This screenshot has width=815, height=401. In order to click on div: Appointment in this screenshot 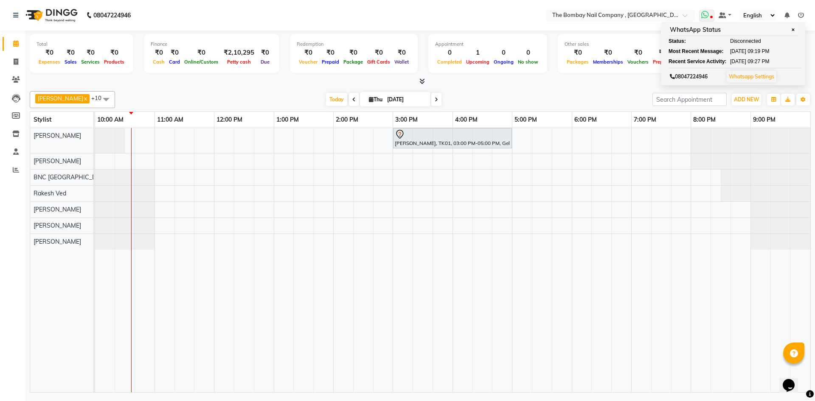, I will do `click(488, 44)`.